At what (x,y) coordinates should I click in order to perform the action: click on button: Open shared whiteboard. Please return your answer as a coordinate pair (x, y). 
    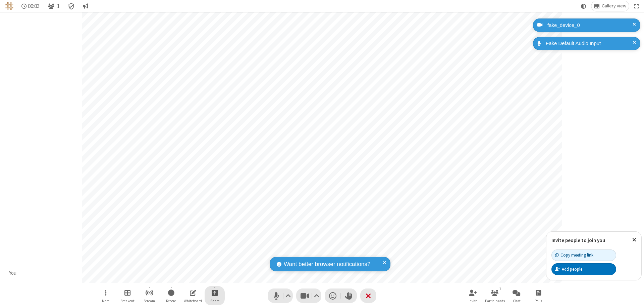
    Looking at the image, I should click on (193, 295).